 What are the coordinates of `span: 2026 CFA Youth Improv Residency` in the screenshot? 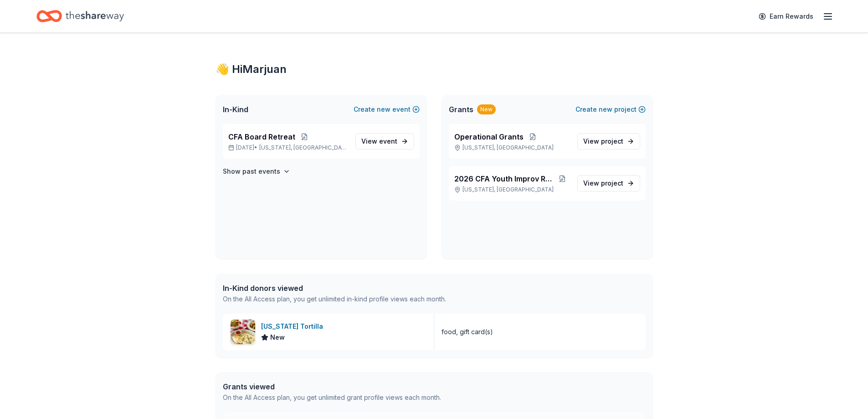 It's located at (505, 178).